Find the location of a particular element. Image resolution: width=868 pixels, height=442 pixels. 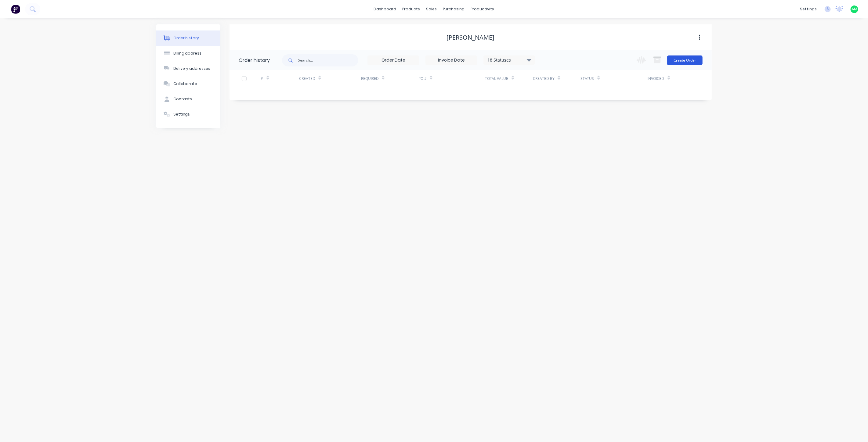

button: Contacts is located at coordinates (188, 99).